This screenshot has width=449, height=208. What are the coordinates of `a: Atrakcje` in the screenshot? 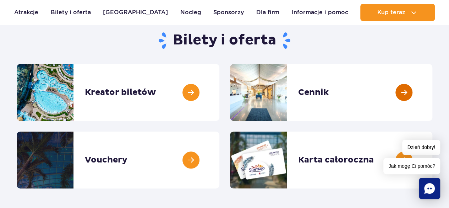 It's located at (26, 12).